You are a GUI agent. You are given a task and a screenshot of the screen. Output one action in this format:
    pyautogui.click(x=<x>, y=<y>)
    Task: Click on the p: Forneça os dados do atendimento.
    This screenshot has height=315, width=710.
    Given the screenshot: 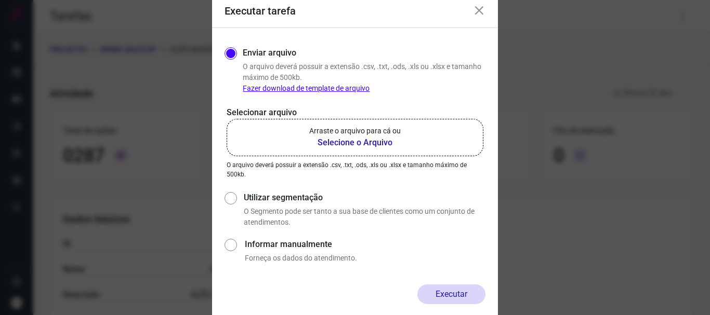 What is the action you would take?
    pyautogui.click(x=365, y=258)
    